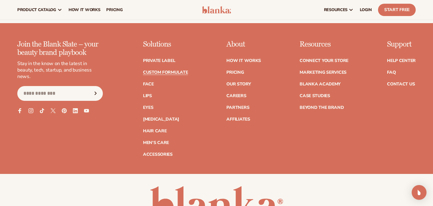  I want to click on a: Eyes, so click(148, 108).